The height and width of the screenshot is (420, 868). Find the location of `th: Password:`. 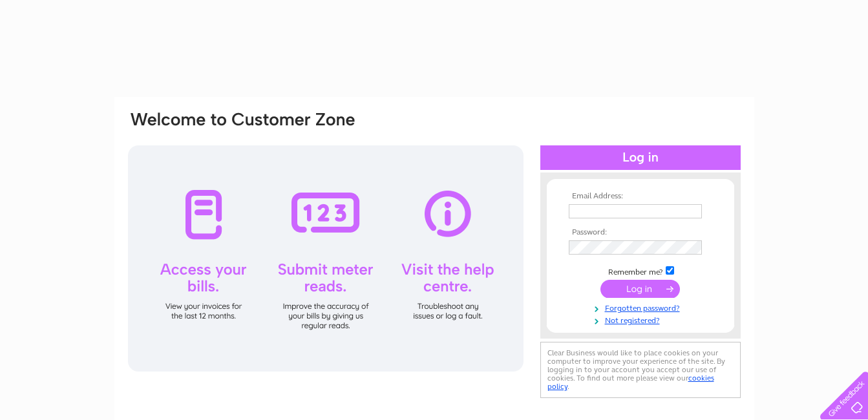

th: Password: is located at coordinates (641, 232).